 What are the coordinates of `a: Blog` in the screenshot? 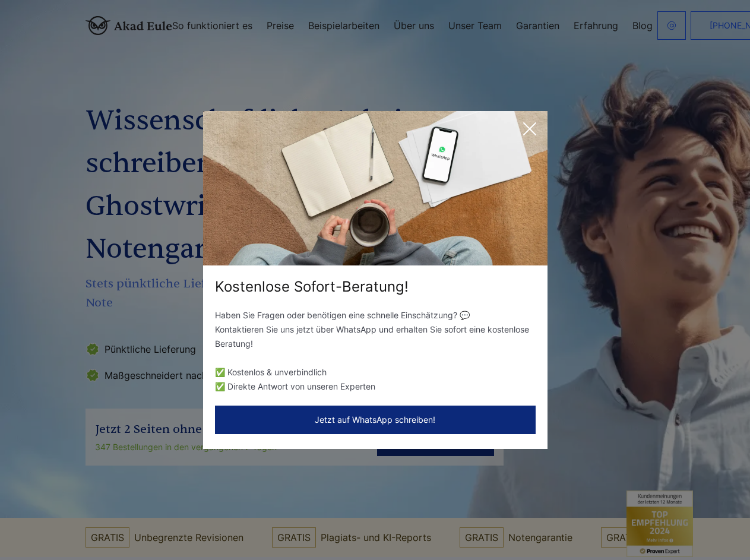 It's located at (643, 25).